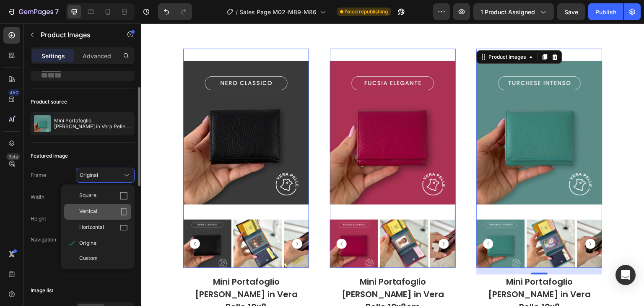 The image size is (644, 306). Describe the element at coordinates (49, 102) in the screenshot. I see `div: Product source` at that location.